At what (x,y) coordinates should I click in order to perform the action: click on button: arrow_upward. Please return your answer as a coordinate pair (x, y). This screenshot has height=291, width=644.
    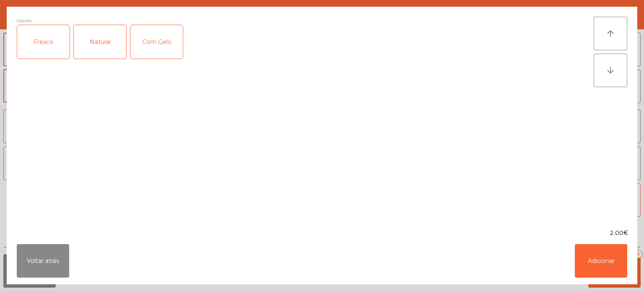
    Looking at the image, I should click on (611, 33).